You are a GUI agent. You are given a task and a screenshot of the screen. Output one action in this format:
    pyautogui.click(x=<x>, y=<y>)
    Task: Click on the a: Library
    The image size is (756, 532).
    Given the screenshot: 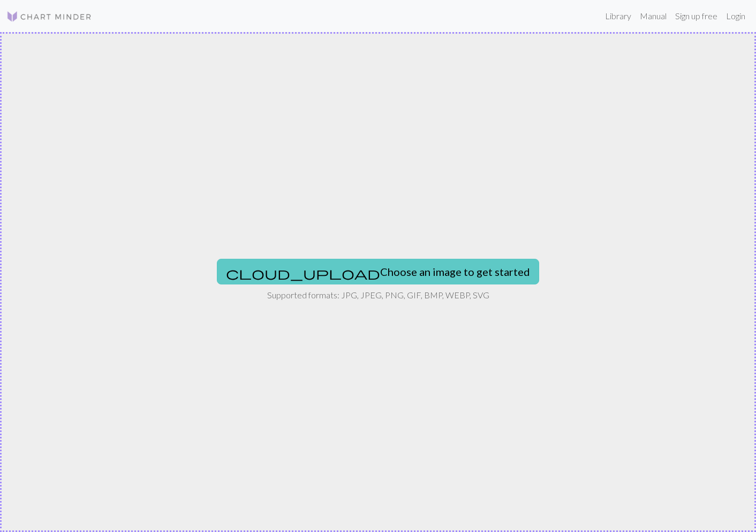 What is the action you would take?
    pyautogui.click(x=618, y=16)
    